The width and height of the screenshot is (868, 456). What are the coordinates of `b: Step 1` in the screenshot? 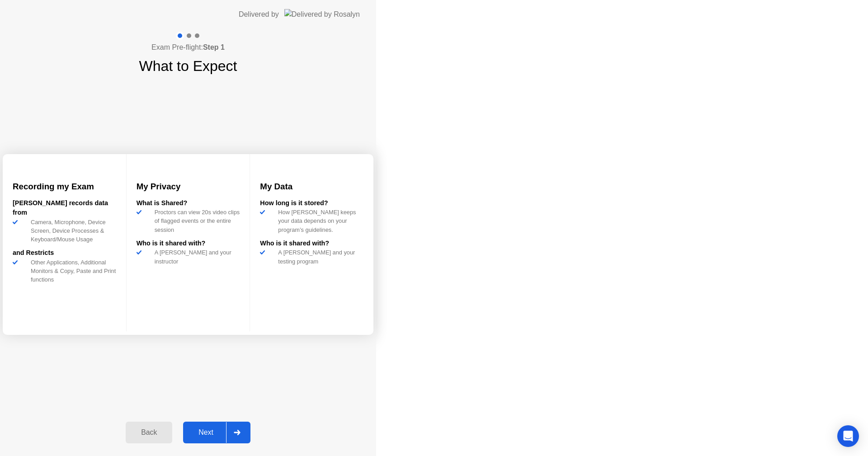 It's located at (214, 47).